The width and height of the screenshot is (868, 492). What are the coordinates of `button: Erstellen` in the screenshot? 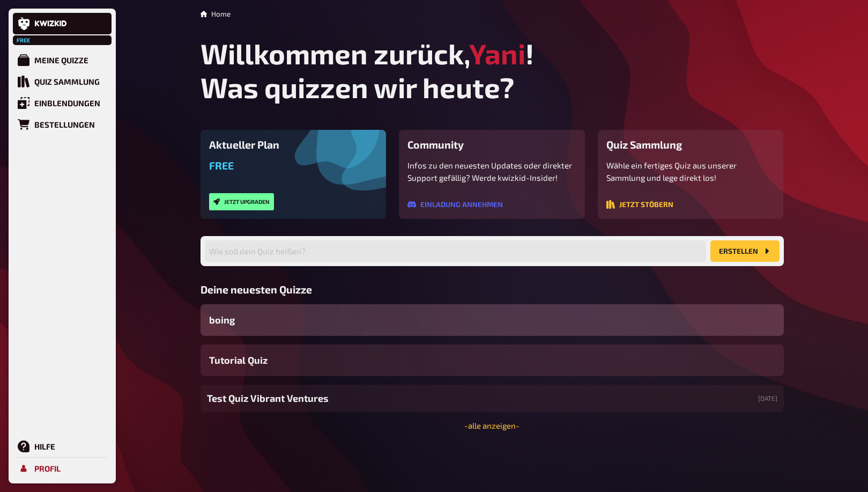 It's located at (745, 251).